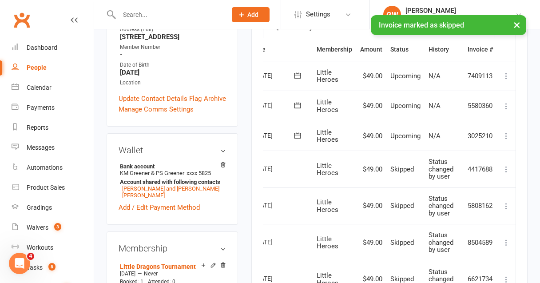 This screenshot has width=540, height=283. Describe the element at coordinates (40, 247) in the screenshot. I see `div: Workouts` at that location.